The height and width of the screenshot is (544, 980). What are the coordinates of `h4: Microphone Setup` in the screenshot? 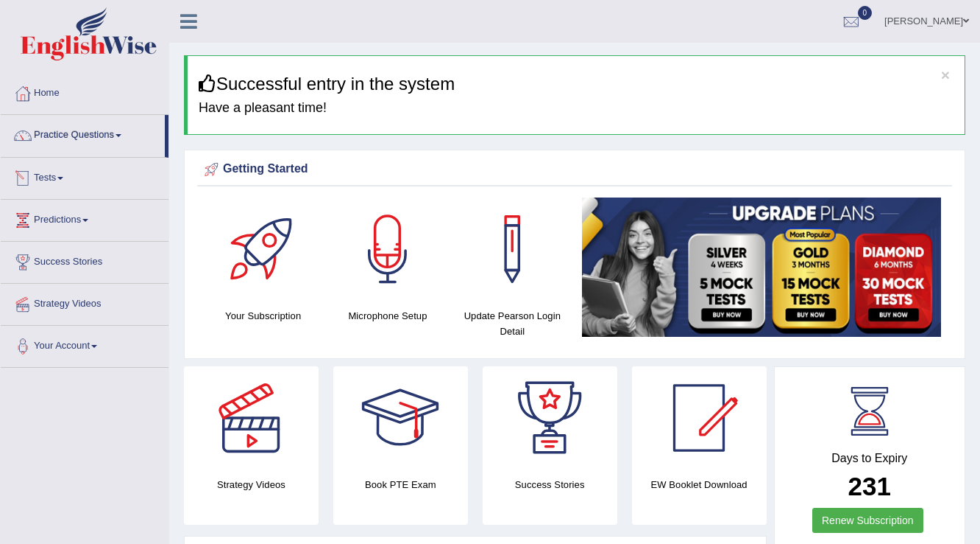 It's located at (387, 315).